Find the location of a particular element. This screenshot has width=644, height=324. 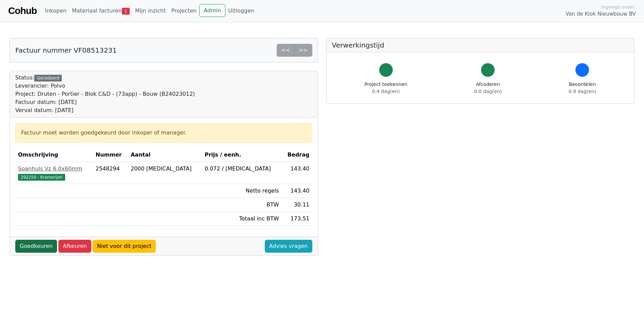

td: 30.11 is located at coordinates (297, 205).